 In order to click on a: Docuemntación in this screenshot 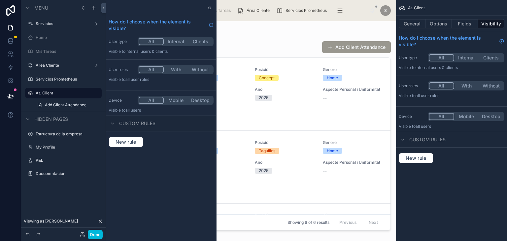, I will do `click(67, 174)`.